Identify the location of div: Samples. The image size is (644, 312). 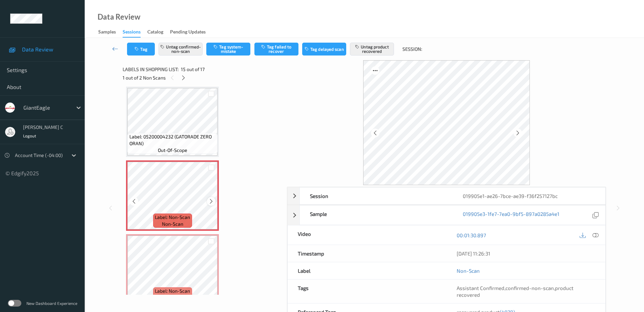
(107, 33).